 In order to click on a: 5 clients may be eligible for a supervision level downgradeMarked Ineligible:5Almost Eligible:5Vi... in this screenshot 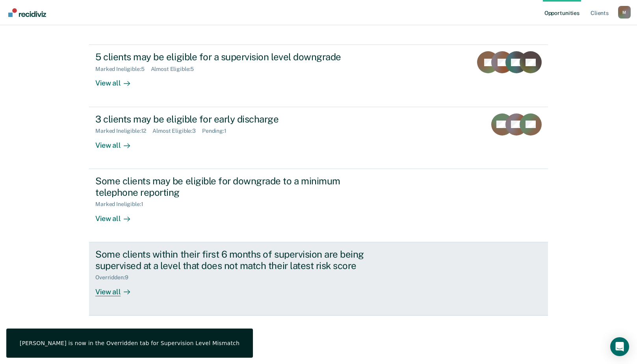, I will do `click(318, 76)`.